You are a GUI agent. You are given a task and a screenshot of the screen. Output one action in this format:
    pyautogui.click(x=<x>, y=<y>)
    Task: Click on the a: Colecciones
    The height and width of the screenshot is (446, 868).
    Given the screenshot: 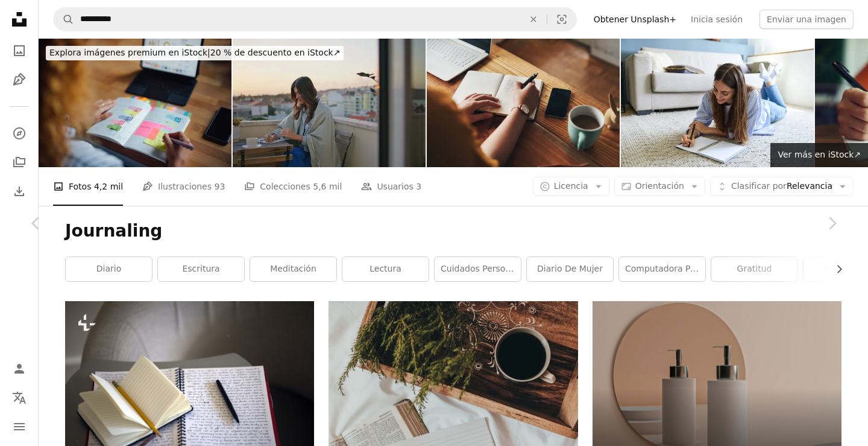 What is the action you would take?
    pyautogui.click(x=20, y=163)
    